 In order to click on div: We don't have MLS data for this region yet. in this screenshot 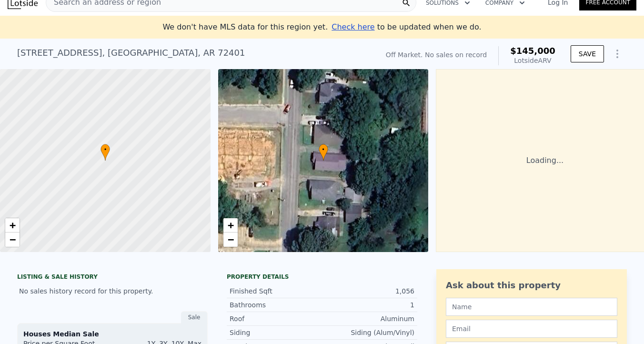, I will do `click(321, 27)`.